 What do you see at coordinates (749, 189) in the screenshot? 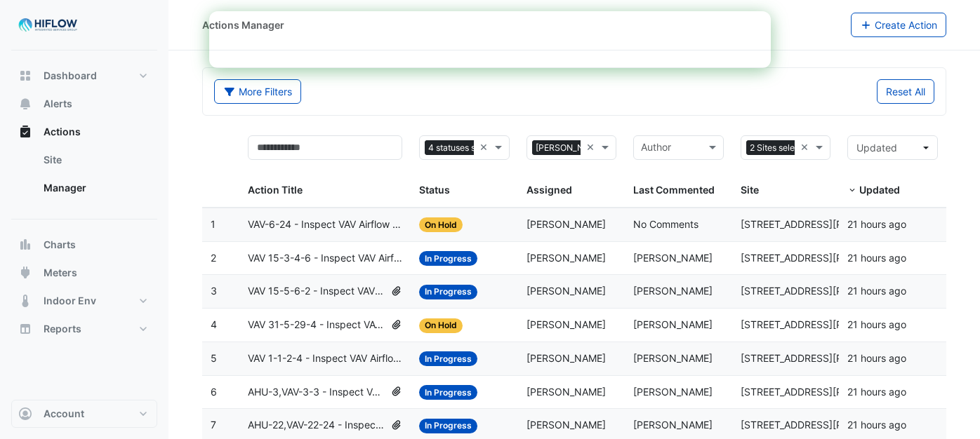
I see `span: Site` at bounding box center [749, 189].